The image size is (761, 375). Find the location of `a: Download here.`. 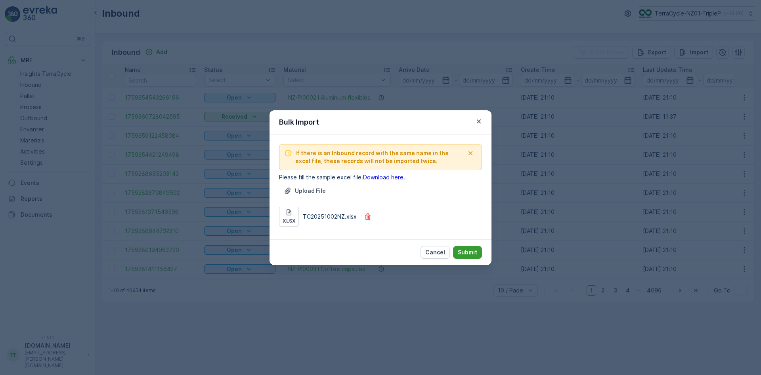

a: Download here. is located at coordinates (384, 177).